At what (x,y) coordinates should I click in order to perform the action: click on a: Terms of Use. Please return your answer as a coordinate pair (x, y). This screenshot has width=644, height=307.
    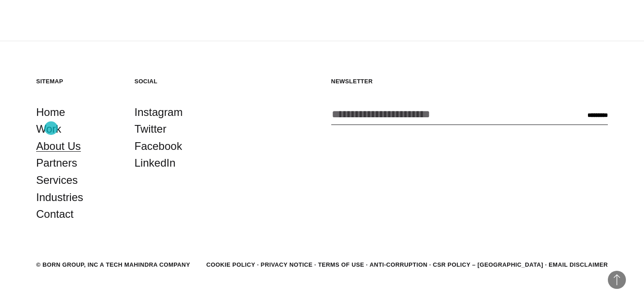
    Looking at the image, I should click on (341, 264).